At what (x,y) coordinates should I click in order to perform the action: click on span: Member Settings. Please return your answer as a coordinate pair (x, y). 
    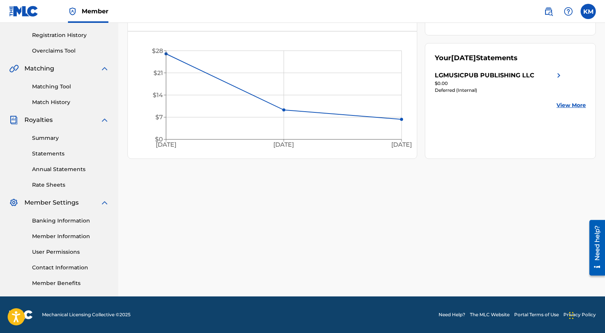
    Looking at the image, I should click on (51, 203).